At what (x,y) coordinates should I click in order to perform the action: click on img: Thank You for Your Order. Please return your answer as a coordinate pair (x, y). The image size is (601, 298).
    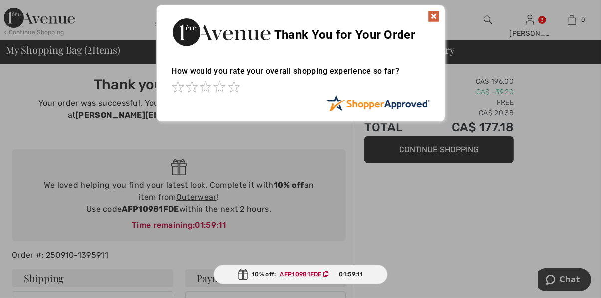
    Looking at the image, I should click on (221, 32).